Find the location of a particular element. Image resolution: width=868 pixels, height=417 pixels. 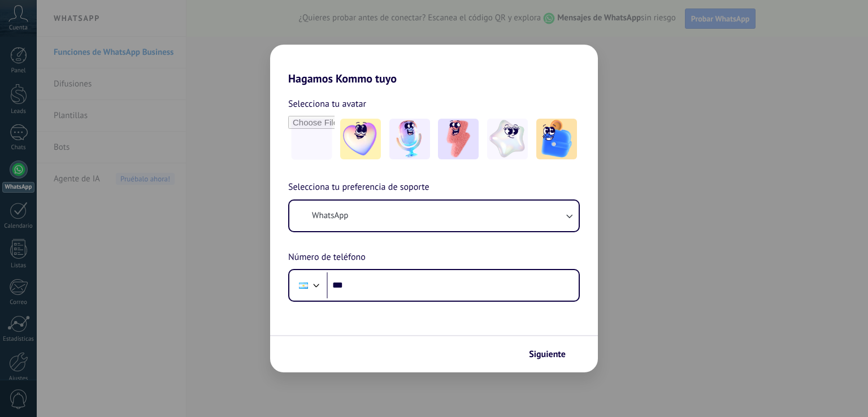

div: Argentina: + 54 is located at coordinates (303, 285).